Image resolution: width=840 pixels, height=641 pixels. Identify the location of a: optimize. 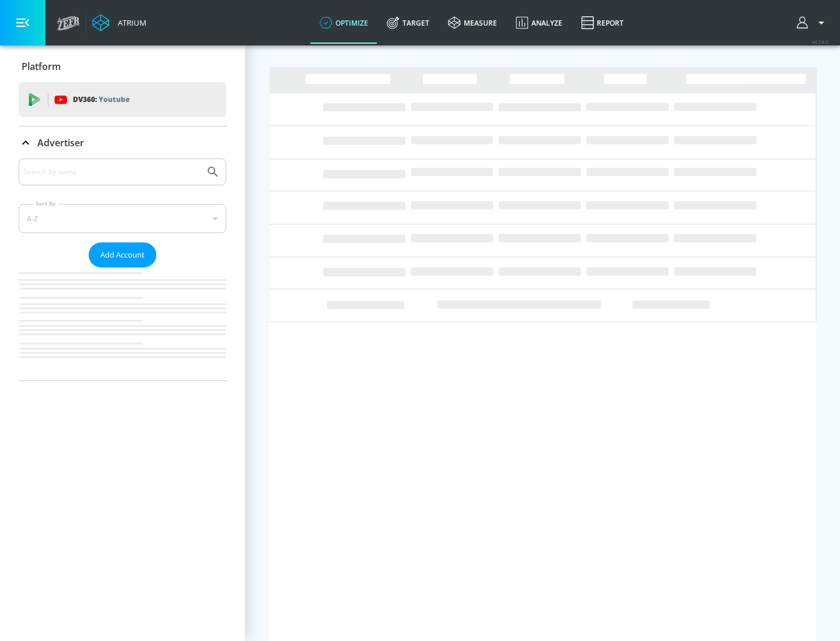
(344, 22).